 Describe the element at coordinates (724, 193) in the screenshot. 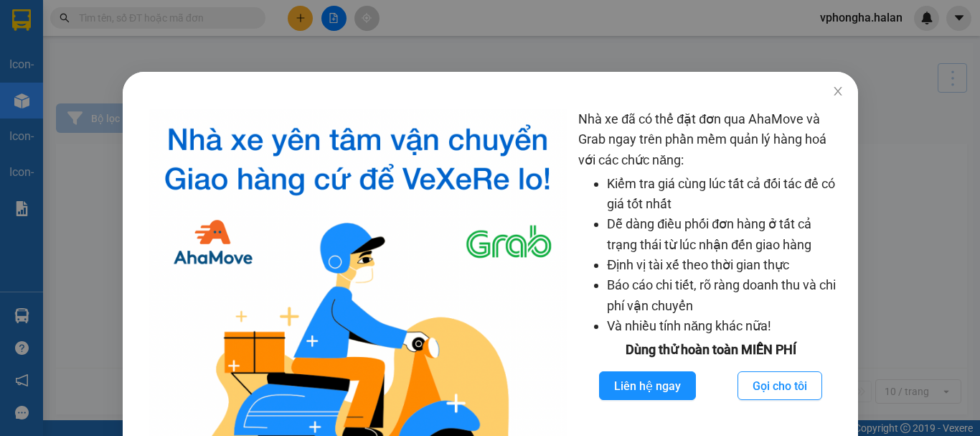

I see `li: Kiểm tra giá cùng lúc tất cả đối tác để có giá tốt nhất` at that location.